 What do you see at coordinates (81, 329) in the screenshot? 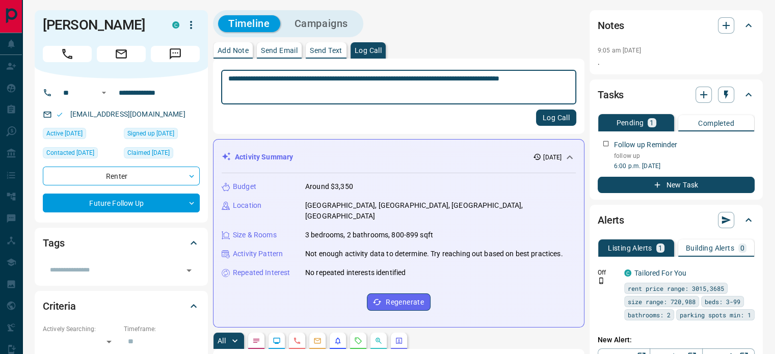
I see `p: Actively Searching:` at bounding box center [81, 329].